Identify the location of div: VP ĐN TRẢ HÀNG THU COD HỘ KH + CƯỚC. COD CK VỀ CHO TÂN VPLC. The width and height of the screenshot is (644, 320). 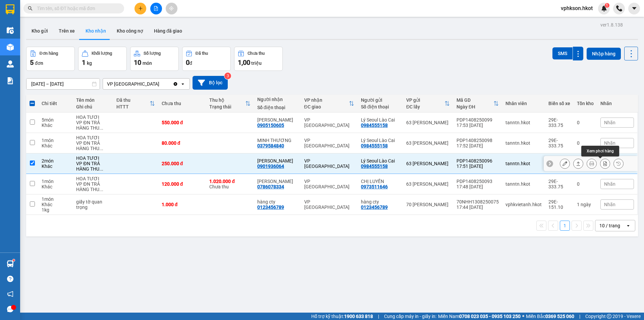
(93, 187).